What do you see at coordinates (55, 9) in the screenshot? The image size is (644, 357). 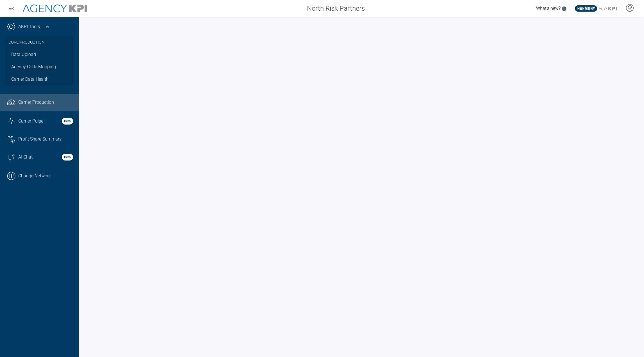 I see `img: AgencyKPI` at bounding box center [55, 9].